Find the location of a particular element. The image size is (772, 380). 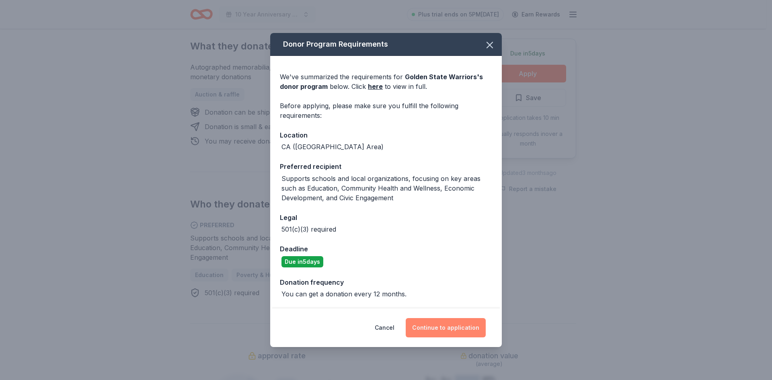

div: Before applying, please make sure you fulfill the following requirements: is located at coordinates (386, 111).